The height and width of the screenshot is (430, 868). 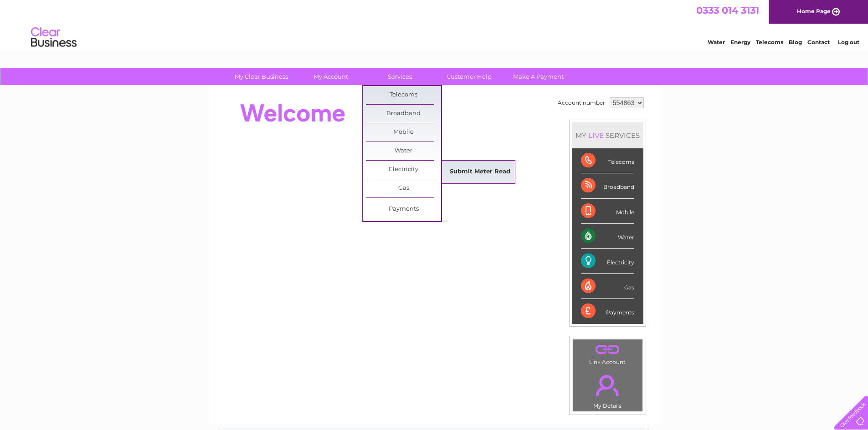 I want to click on a: Make A Payment, so click(x=538, y=77).